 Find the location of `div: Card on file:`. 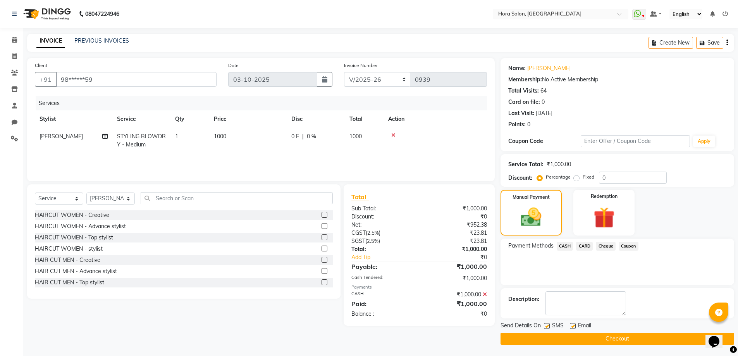

div: Card on file: is located at coordinates (524, 102).